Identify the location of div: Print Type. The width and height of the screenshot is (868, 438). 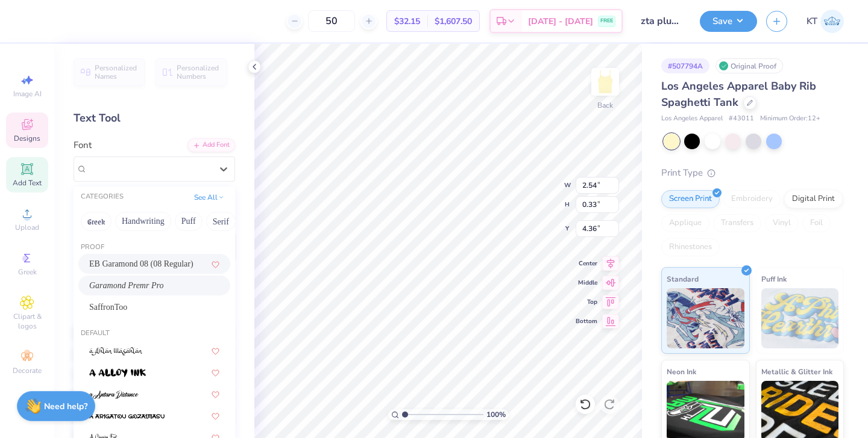
(752, 172).